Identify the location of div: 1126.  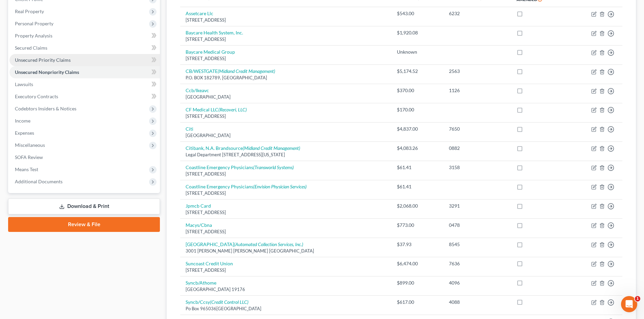
(477, 91).